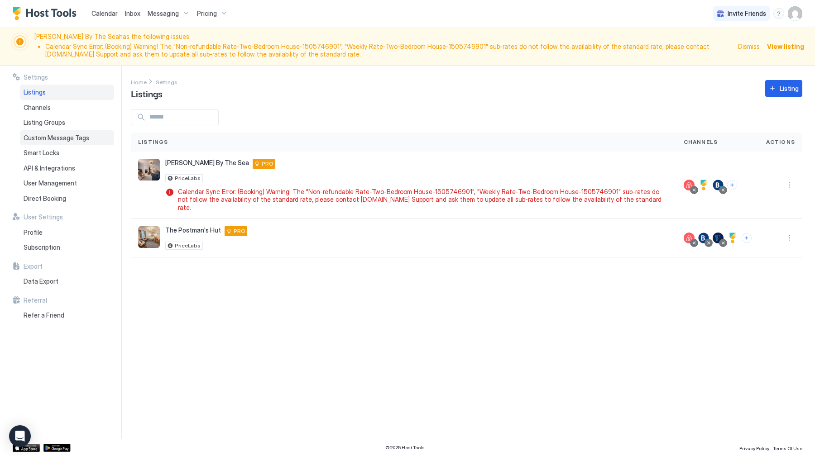 This screenshot has width=815, height=456. Describe the element at coordinates (67, 282) in the screenshot. I see `a: Data Export` at that location.